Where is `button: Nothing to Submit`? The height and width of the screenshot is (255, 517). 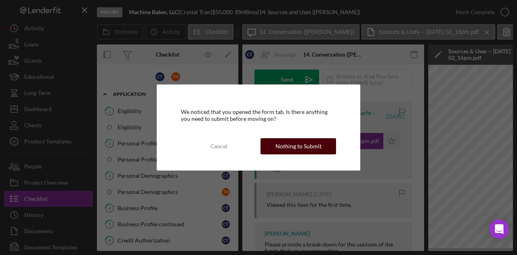
button: Nothing to Submit is located at coordinates (298, 146).